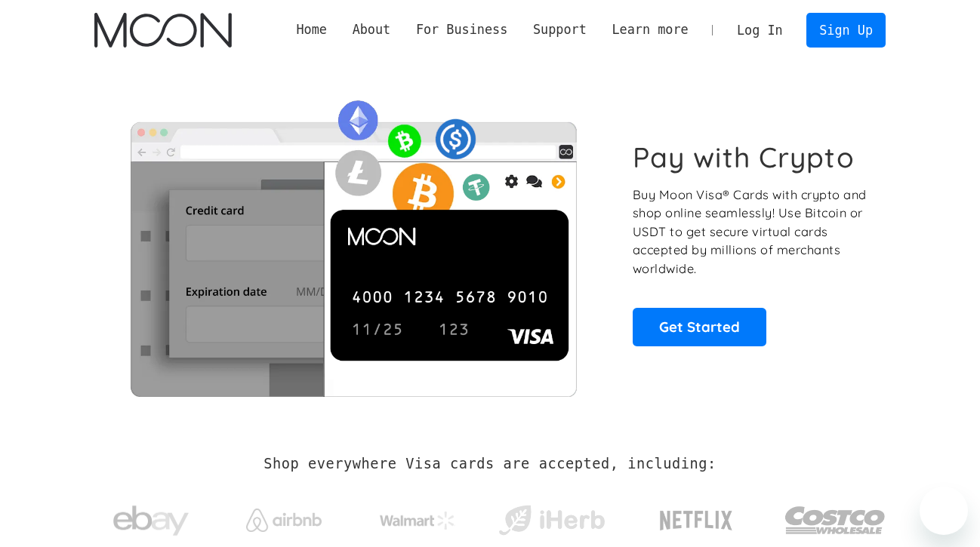 The image size is (980, 547). Describe the element at coordinates (417, 518) in the screenshot. I see `a: Walmart` at that location.